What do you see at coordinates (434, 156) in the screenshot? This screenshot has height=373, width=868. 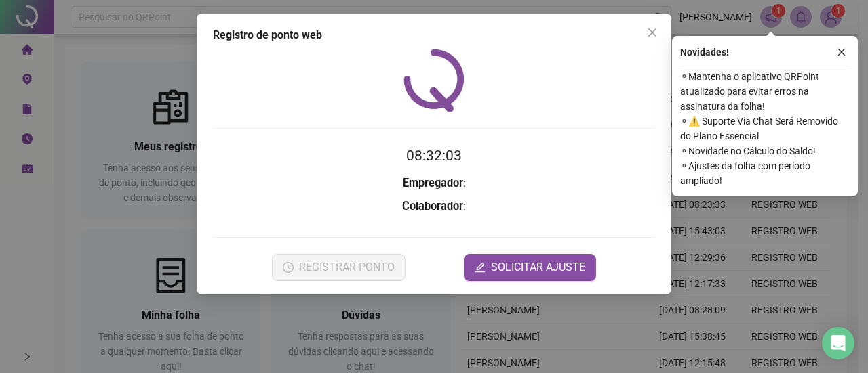 I see `time: 08:32:03` at bounding box center [434, 156].